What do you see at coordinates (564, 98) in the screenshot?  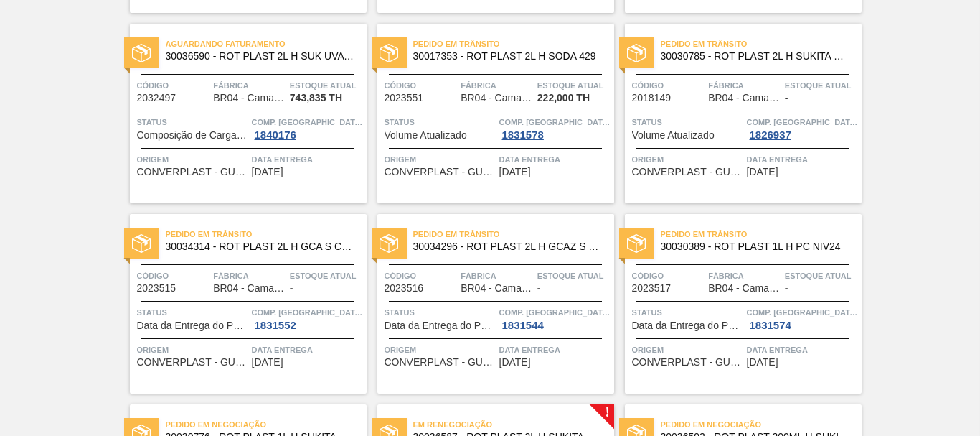 I see `span: 222,000 TH` at bounding box center [564, 98].